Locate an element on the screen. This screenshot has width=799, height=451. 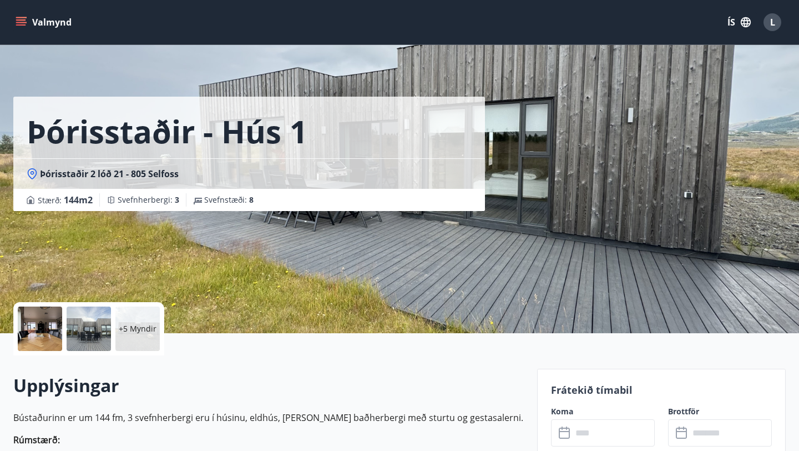
h2: Upplýsingar is located at coordinates (269, 385).